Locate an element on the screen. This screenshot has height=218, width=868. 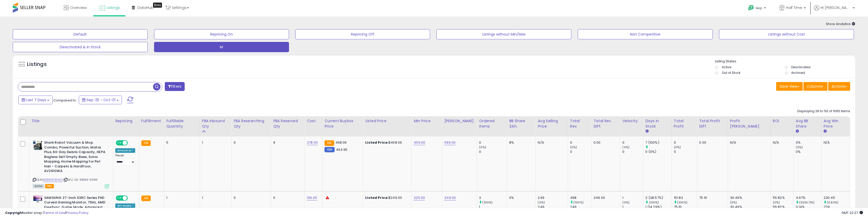
button: M is located at coordinates (221, 47).